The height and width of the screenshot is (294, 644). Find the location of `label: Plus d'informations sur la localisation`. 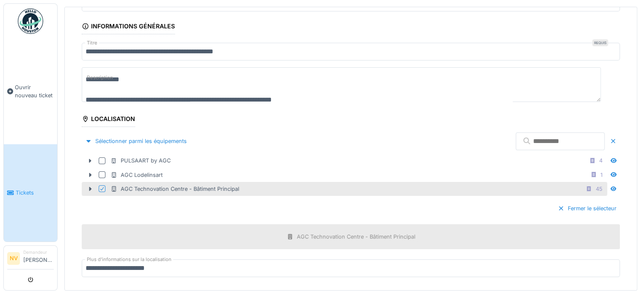

label: Plus d'informations sur la localisation is located at coordinates (129, 259).